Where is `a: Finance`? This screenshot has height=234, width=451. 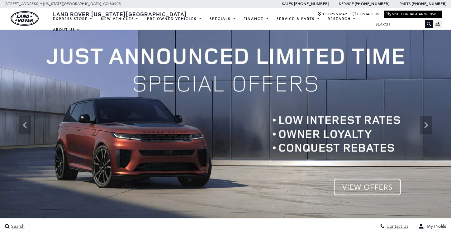
a: Finance is located at coordinates (256, 19).